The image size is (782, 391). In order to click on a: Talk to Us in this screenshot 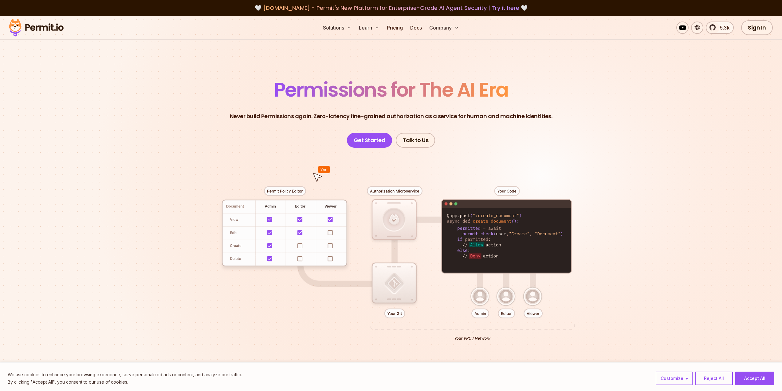, I will do `click(415, 140)`.